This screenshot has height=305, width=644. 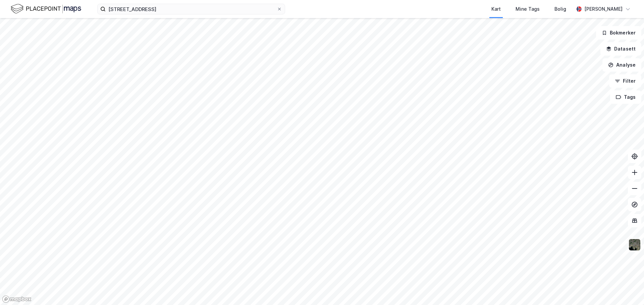 What do you see at coordinates (627, 289) in the screenshot?
I see `div: Kontrollprogram for chat` at bounding box center [627, 289].